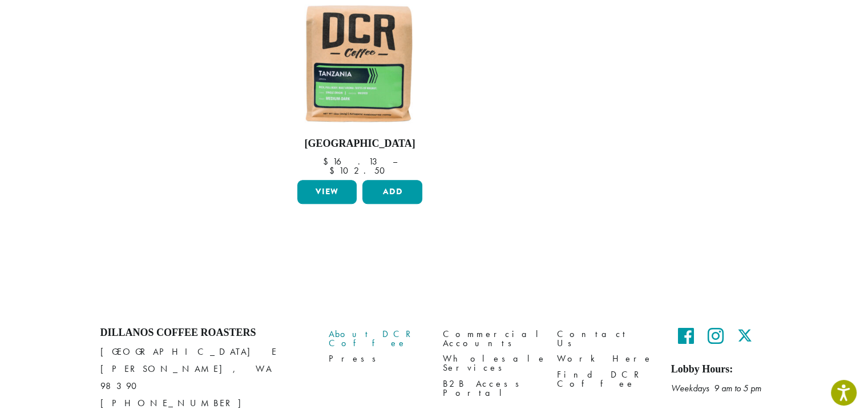 Image resolution: width=868 pixels, height=417 pixels. I want to click on bdi: 102.50, so click(360, 170).